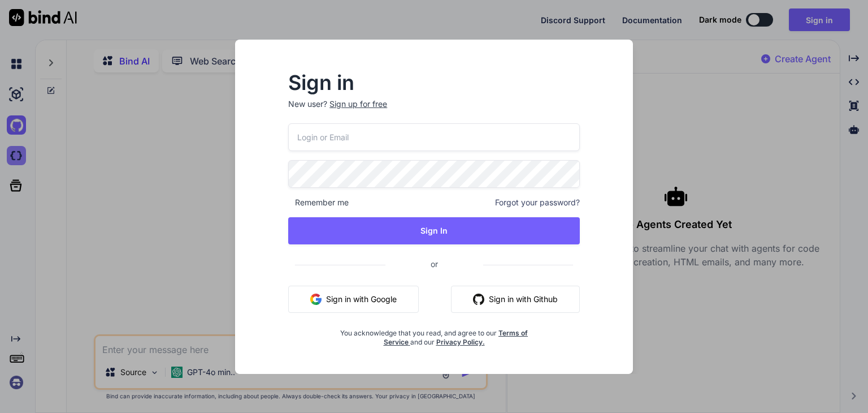 The height and width of the screenshot is (413, 868). Describe the element at coordinates (359, 104) in the screenshot. I see `div: Sign up for free` at that location.